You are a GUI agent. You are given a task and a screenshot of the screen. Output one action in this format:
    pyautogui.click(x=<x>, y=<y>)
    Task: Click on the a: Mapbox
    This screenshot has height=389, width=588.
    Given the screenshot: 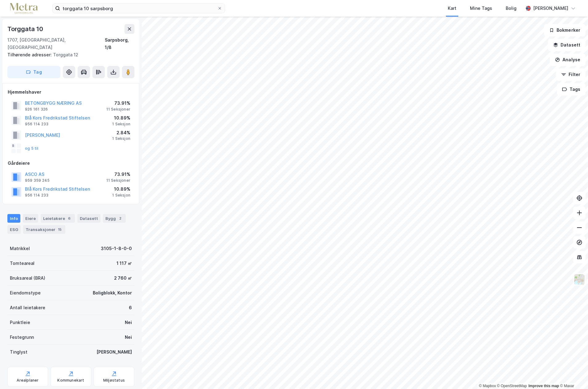 What is the action you would take?
    pyautogui.click(x=487, y=385)
    